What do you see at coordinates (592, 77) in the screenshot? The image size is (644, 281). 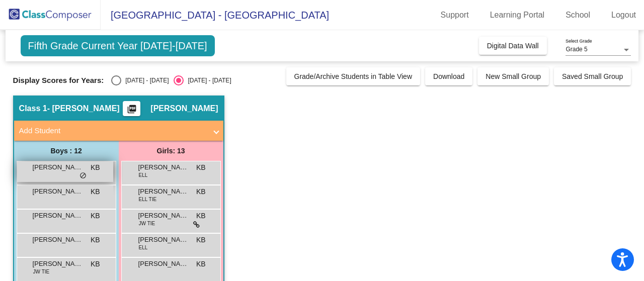 I see `button: Saved Small Group` at bounding box center [592, 77].